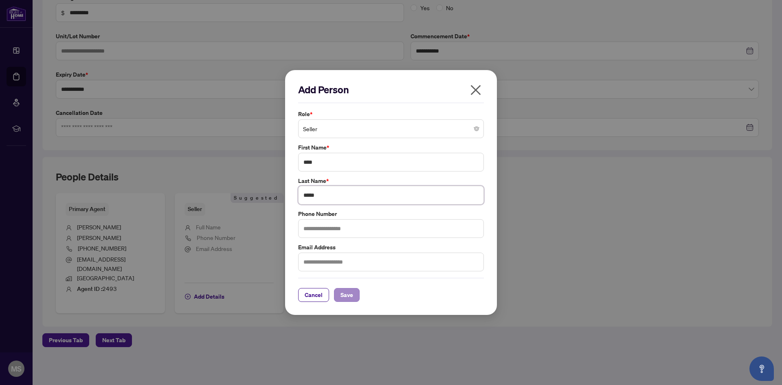 This screenshot has width=782, height=385. Describe the element at coordinates (347, 295) in the screenshot. I see `button: Save` at that location.